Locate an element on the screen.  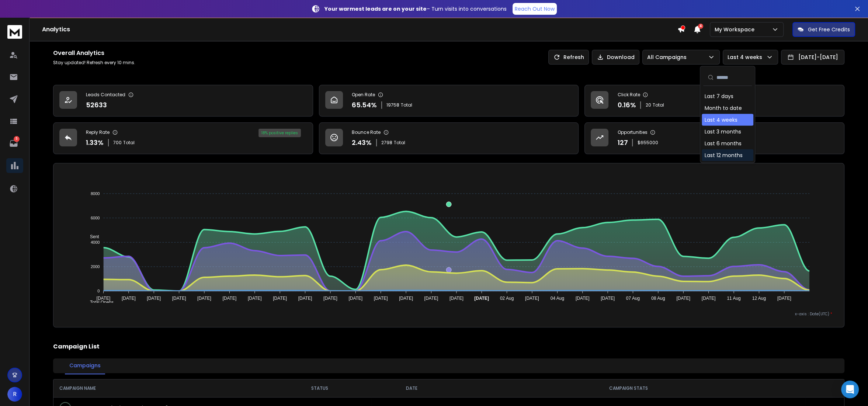
p: Click Rate is located at coordinates (628, 95).